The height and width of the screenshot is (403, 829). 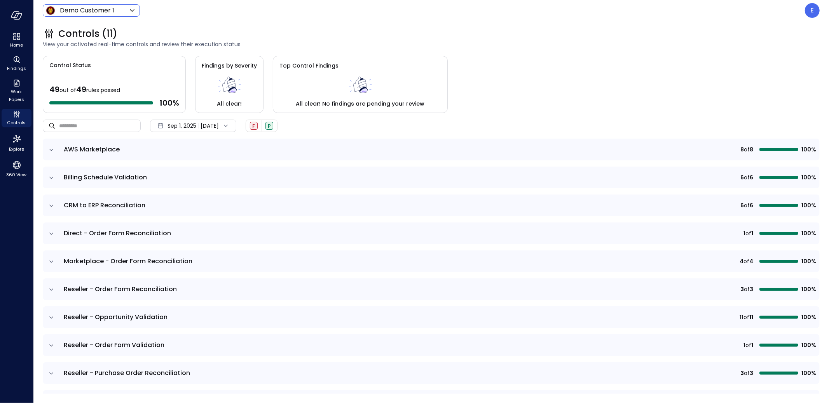 I want to click on div: Eleanor Yehudai, so click(x=812, y=10).